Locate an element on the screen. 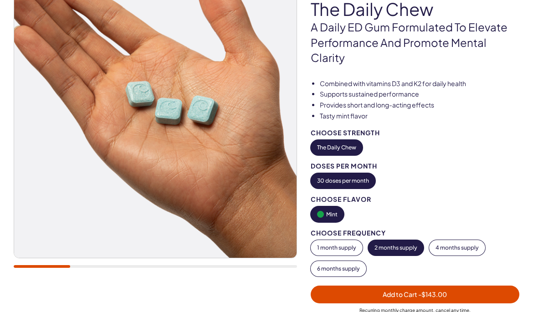  button: 2 months supply is located at coordinates (396, 248).